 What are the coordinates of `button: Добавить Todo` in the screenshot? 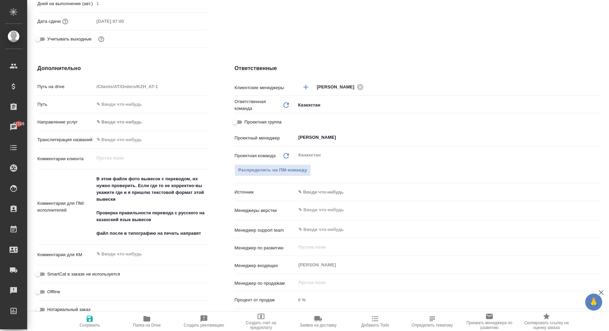 It's located at (375, 321).